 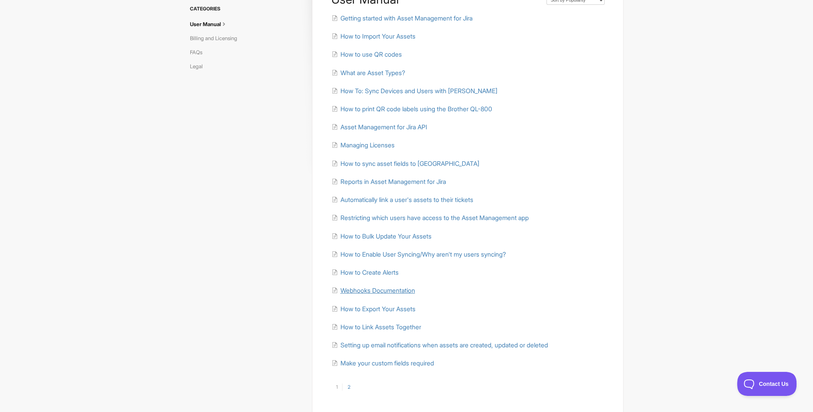 What do you see at coordinates (373, 309) in the screenshot?
I see `a: How to Export Your Assets` at bounding box center [373, 309].